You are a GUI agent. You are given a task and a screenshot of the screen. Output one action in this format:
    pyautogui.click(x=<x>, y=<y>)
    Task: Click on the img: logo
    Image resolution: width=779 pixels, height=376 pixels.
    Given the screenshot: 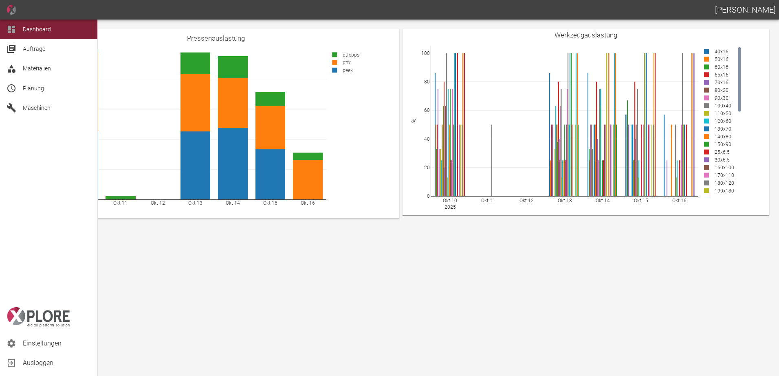 What is the action you would take?
    pyautogui.click(x=38, y=317)
    